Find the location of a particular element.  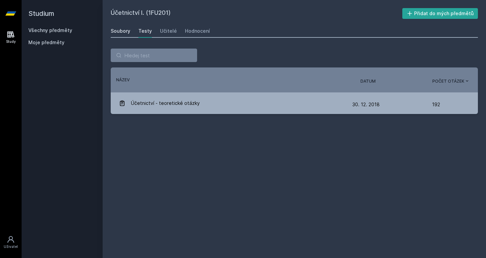

div: Testy is located at coordinates (145, 31).